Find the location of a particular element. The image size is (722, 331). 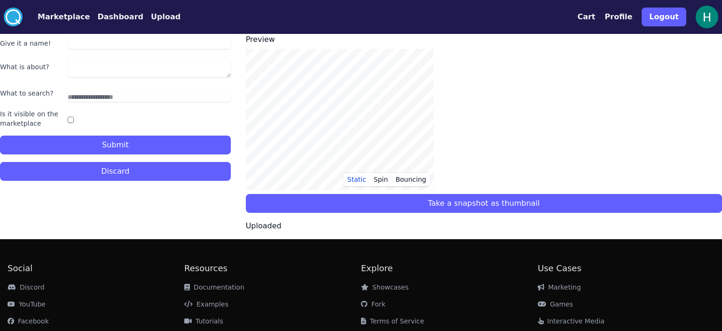

h2: Social is located at coordinates (96, 268).